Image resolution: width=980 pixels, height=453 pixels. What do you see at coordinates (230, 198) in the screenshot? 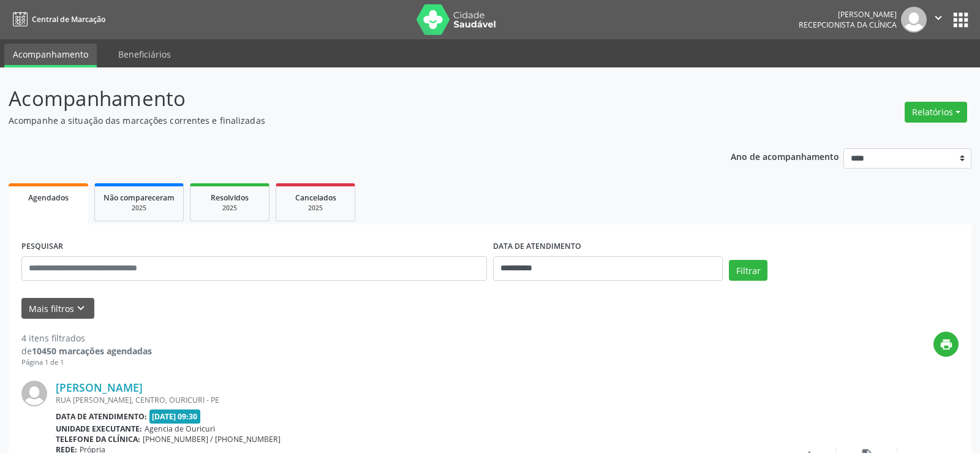
I see `span: Resolvidos` at bounding box center [230, 198].